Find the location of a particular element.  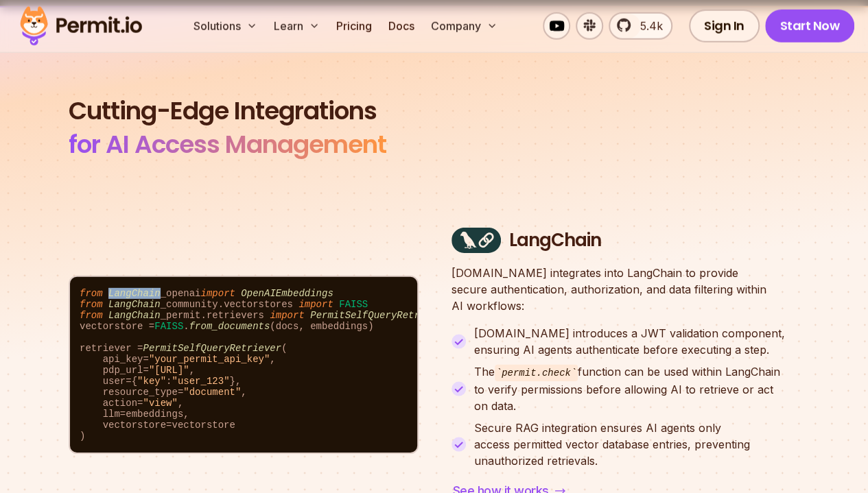

a: 5.4k is located at coordinates (640, 26).